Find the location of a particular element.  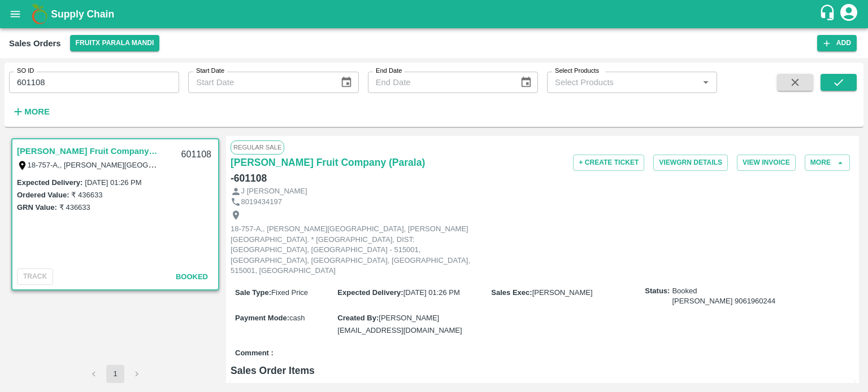

button: page 1 is located at coordinates (115, 374).